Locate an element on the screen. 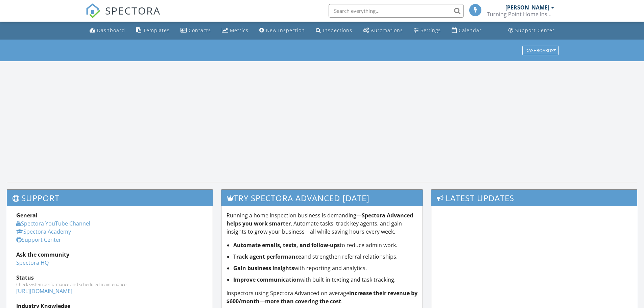 Image resolution: width=644 pixels, height=308 pixels. div: Status is located at coordinates (110, 277).